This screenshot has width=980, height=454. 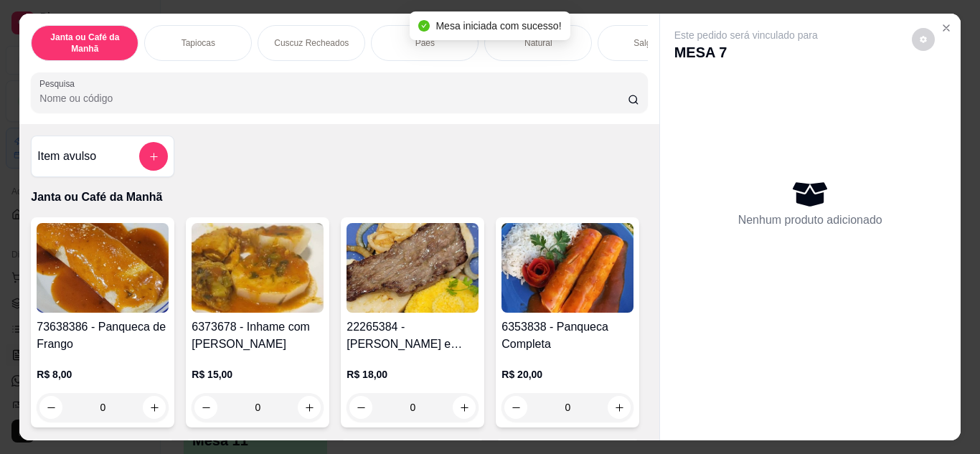 What do you see at coordinates (810, 220) in the screenshot?
I see `p: Nenhum produto adicionado` at bounding box center [810, 220].